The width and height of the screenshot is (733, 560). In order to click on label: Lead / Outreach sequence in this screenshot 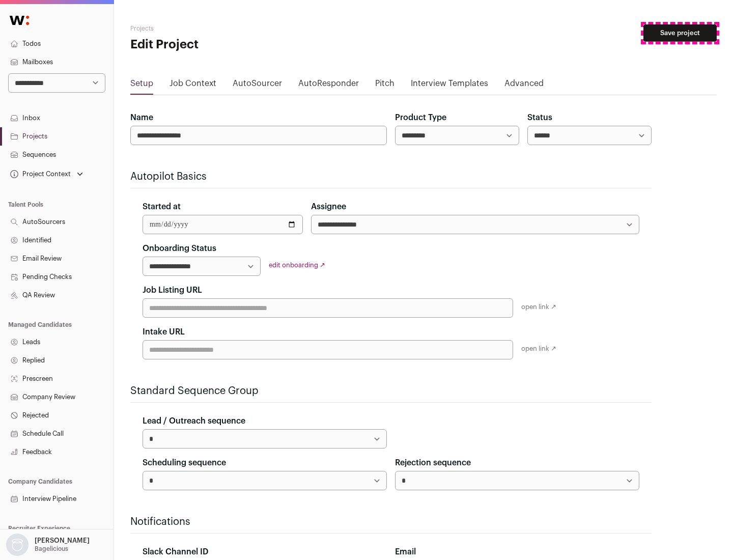, I will do `click(194, 421)`.